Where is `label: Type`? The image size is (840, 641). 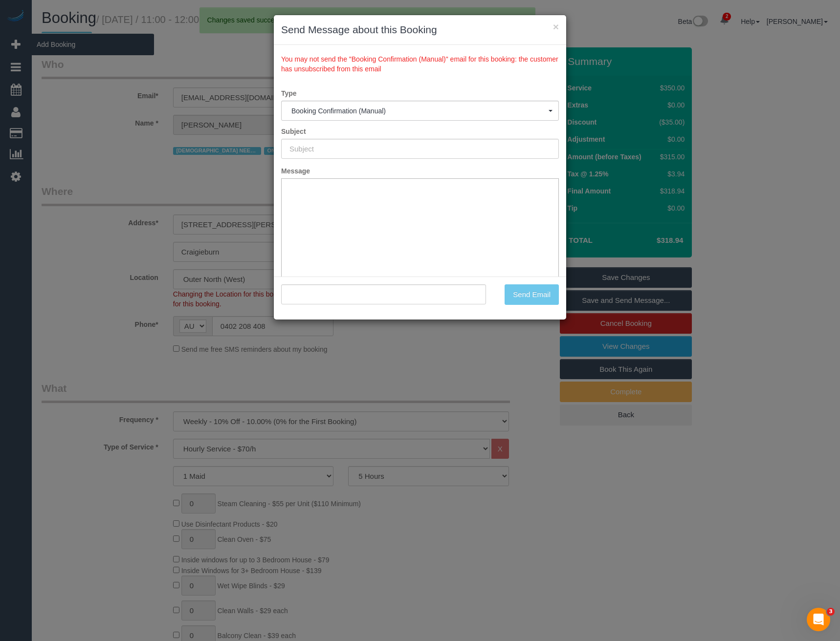
label: Type is located at coordinates (420, 94).